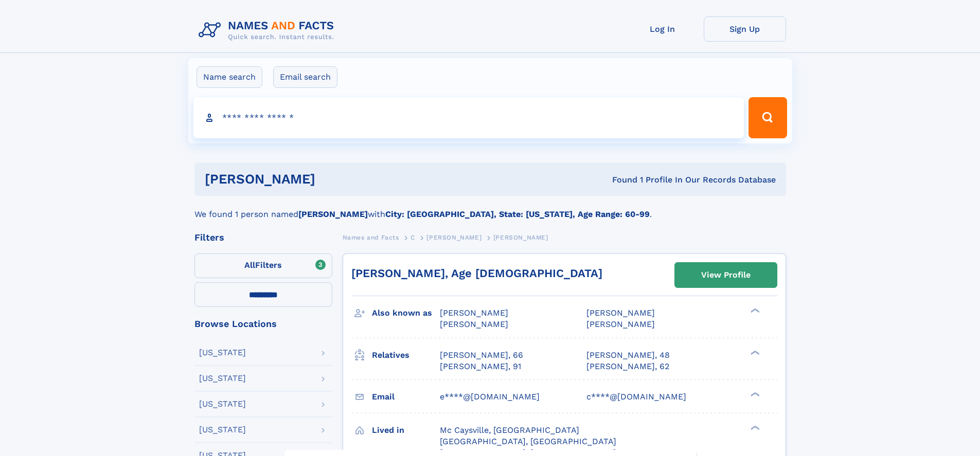 The image size is (980, 456). Describe the element at coordinates (726, 275) in the screenshot. I see `div: View Profile` at that location.